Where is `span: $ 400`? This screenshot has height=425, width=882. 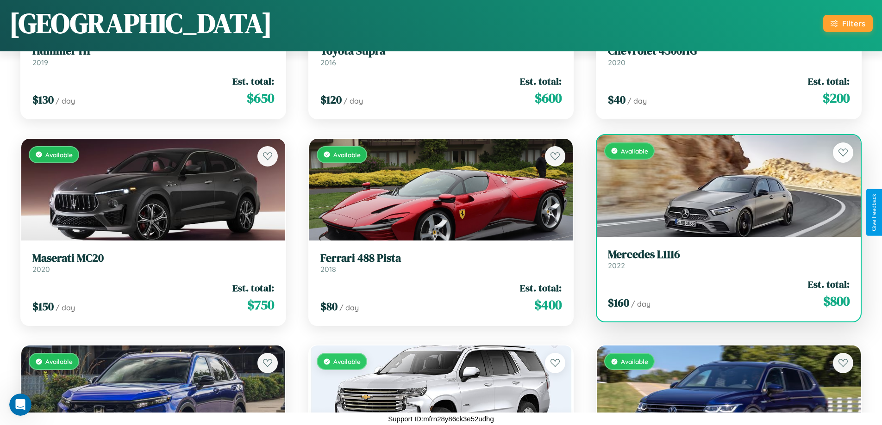
span: $ 400 is located at coordinates (548, 305).